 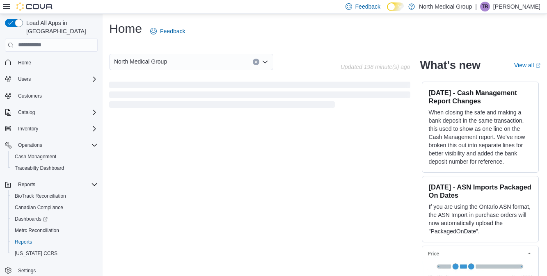 What do you see at coordinates (55, 231) in the screenshot?
I see `button: Metrc Reconciliation` at bounding box center [55, 231].